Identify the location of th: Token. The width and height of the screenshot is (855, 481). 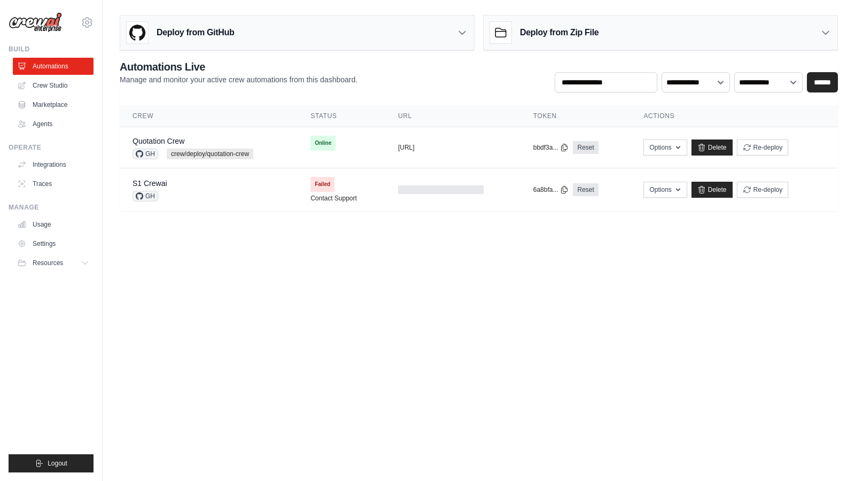
(576, 116).